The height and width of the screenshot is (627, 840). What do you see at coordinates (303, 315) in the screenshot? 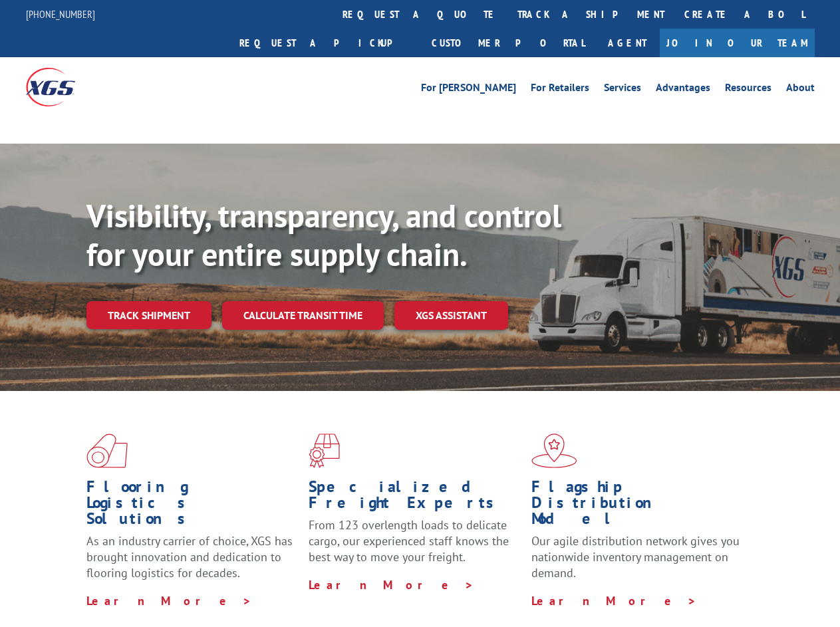
I see `a: Calculate transit time` at bounding box center [303, 315].